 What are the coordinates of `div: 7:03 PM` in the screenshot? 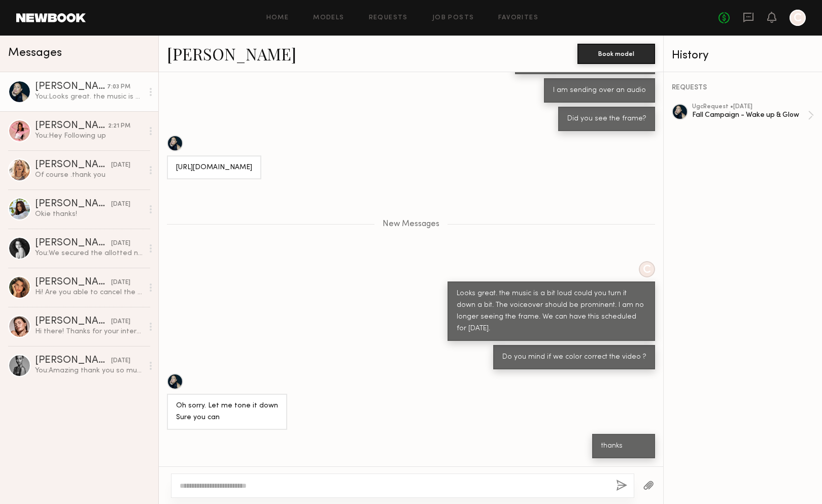 It's located at (119, 87).